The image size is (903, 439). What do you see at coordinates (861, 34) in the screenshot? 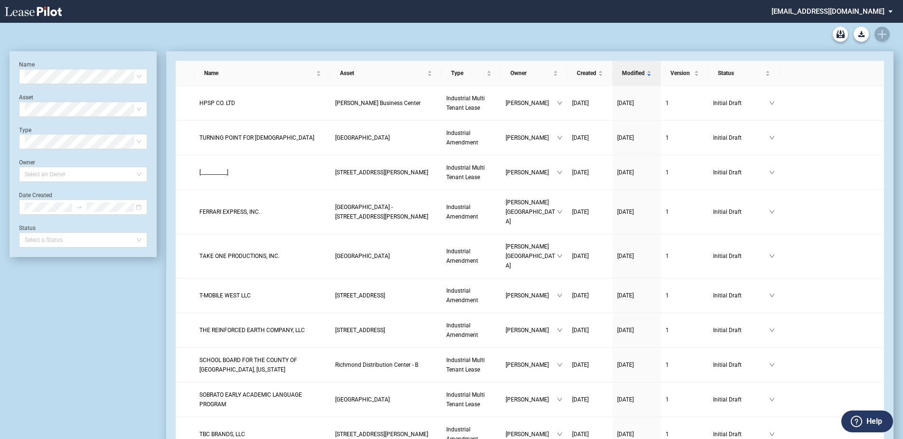
I see `button: Download Blank Form` at bounding box center [861, 34].